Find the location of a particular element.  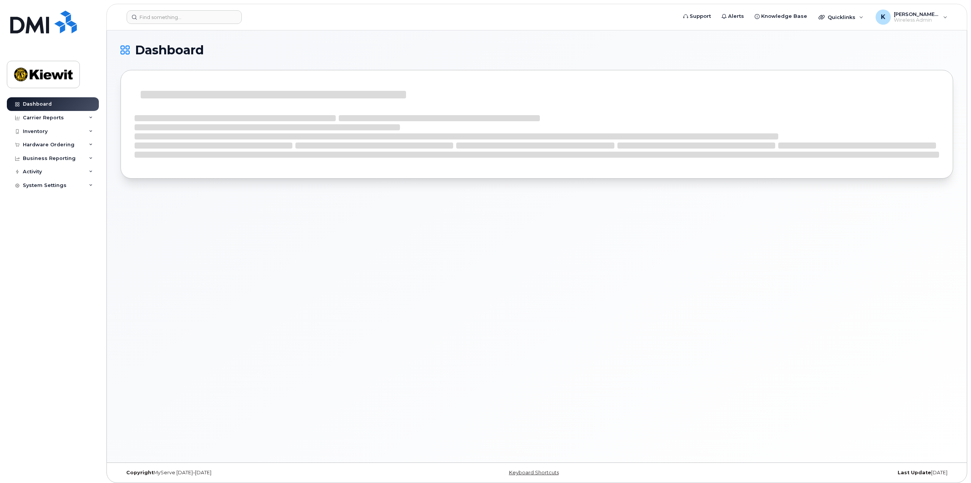

a: Keyboard Shortcuts is located at coordinates (534, 473).